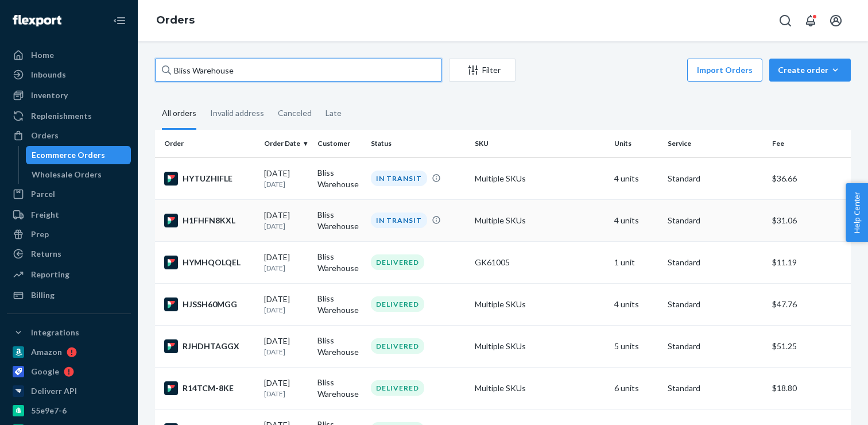  I want to click on input: Search orders, so click(298, 70).